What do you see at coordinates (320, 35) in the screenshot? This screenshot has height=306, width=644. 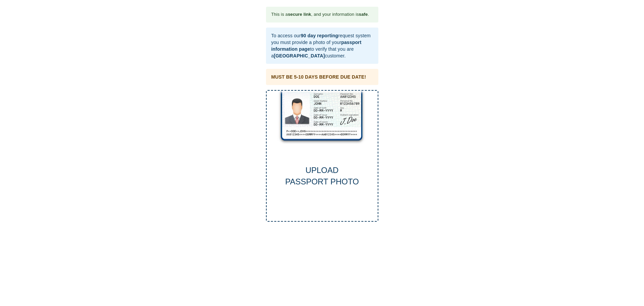 I see `b: 90 day reporting` at bounding box center [320, 35].